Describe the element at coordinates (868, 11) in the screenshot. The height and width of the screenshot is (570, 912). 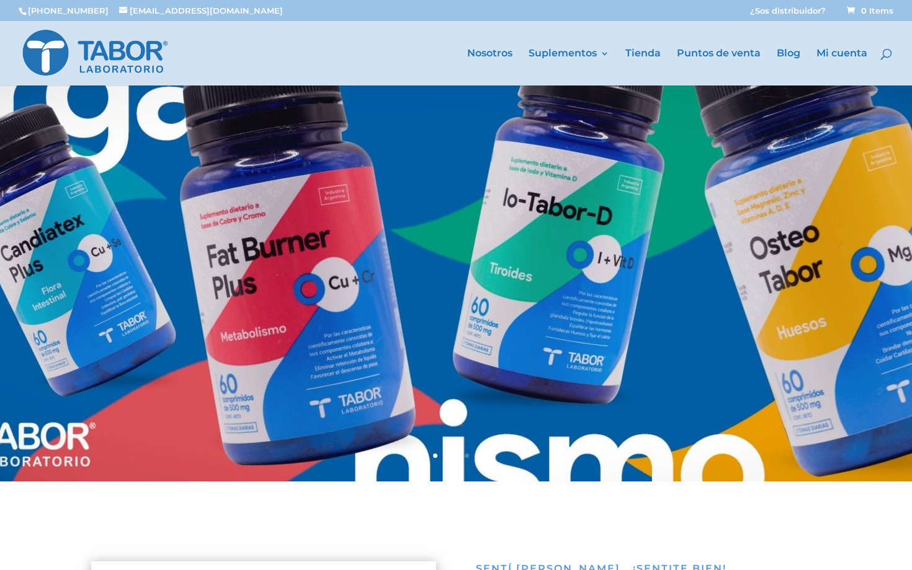
I see `a: 0 Items` at that location.